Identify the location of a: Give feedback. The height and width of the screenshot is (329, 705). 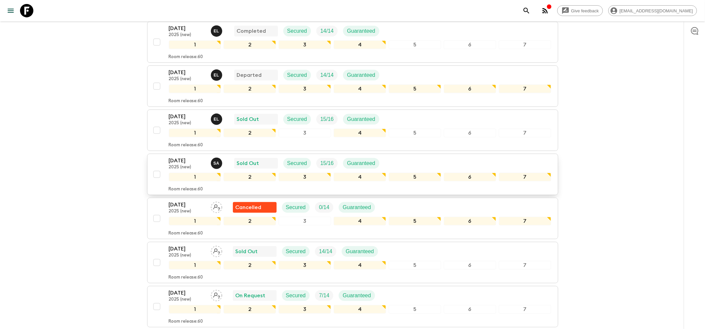
(580, 11).